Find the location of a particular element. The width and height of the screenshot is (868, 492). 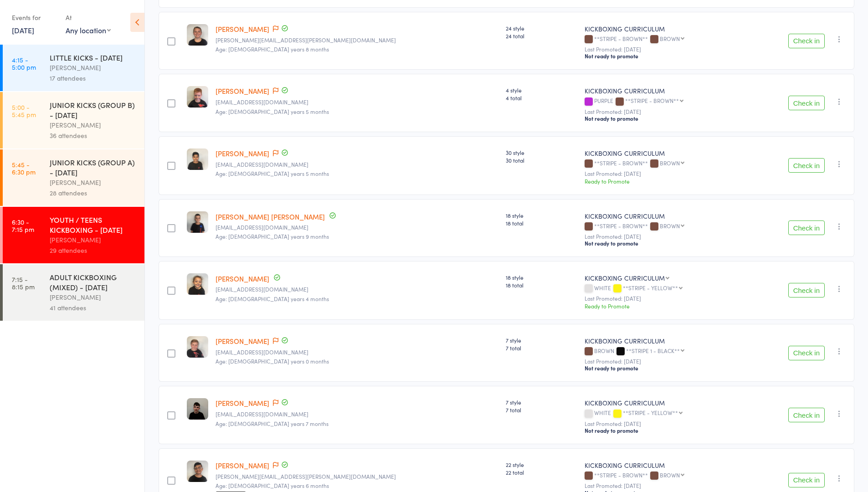

span: 30 style is located at coordinates (541, 152).